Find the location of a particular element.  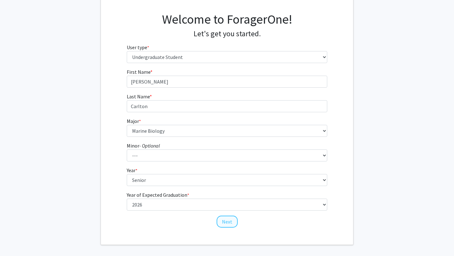

label: User type is located at coordinates (138, 47).